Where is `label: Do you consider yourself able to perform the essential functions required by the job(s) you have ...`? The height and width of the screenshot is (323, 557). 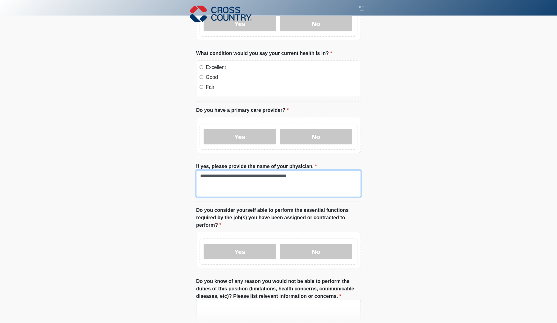
label: Do you consider yourself able to perform the essential functions required by the job(s) you have ... is located at coordinates (279, 218).